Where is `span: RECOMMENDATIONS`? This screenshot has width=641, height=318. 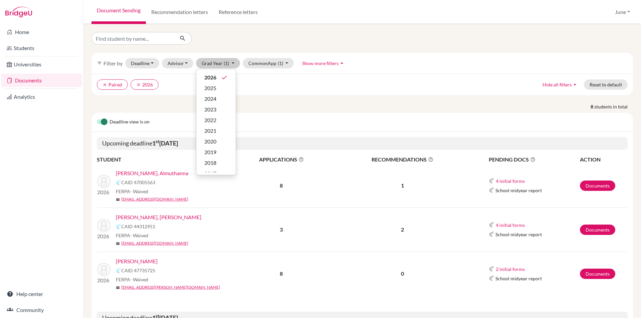 span: RECOMMENDATIONS is located at coordinates (403, 160).